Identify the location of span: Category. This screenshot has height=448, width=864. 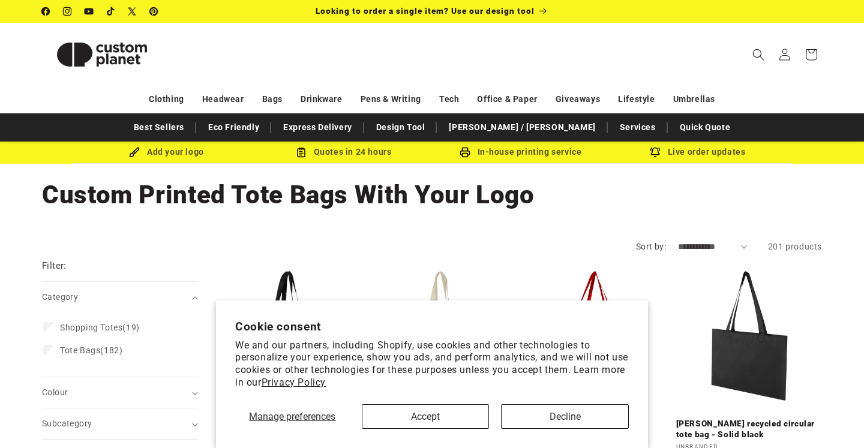
(60, 297).